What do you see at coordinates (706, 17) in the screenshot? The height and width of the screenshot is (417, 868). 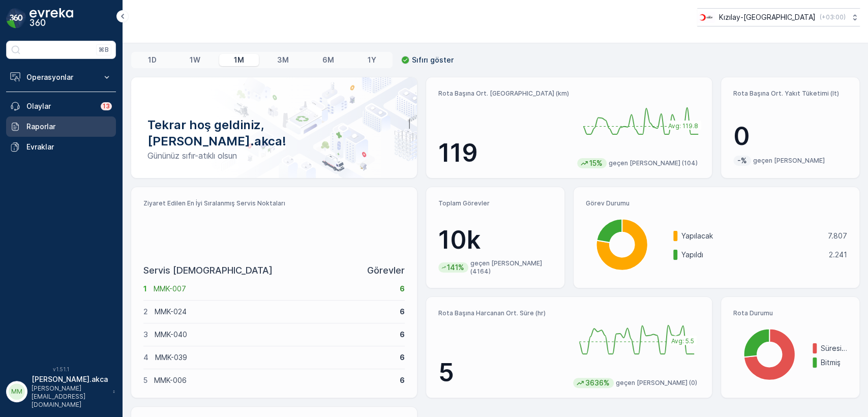 I see `img: k%C4%B1z%C4%B1lay.png` at bounding box center [706, 17].